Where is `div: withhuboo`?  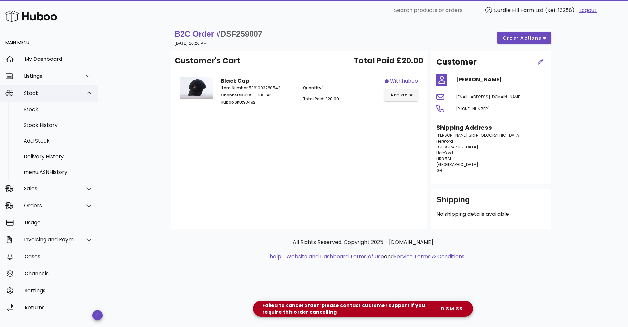 div: withhuboo is located at coordinates (404, 81).